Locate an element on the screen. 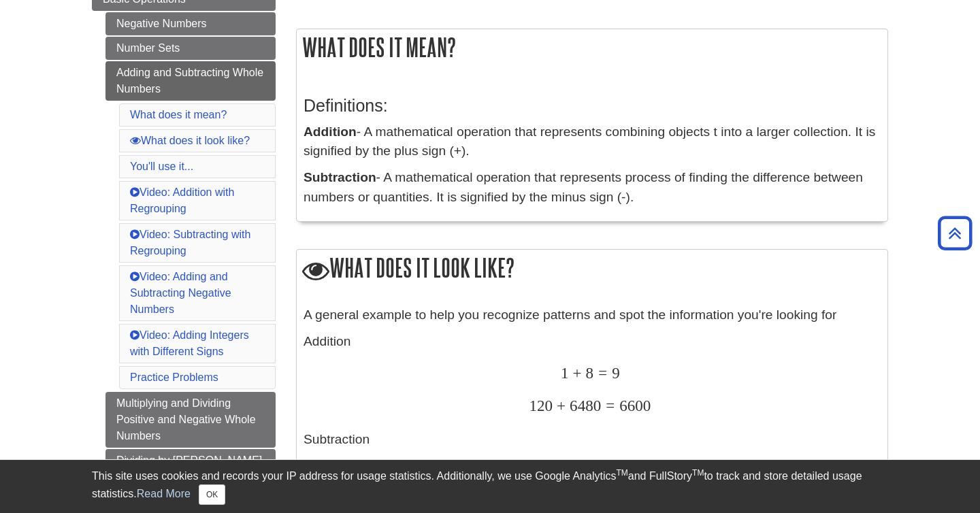  a: What does it look like? is located at coordinates (190, 140).